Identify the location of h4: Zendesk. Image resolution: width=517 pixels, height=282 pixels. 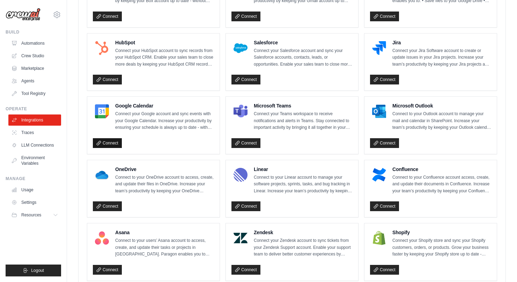
(303, 233).